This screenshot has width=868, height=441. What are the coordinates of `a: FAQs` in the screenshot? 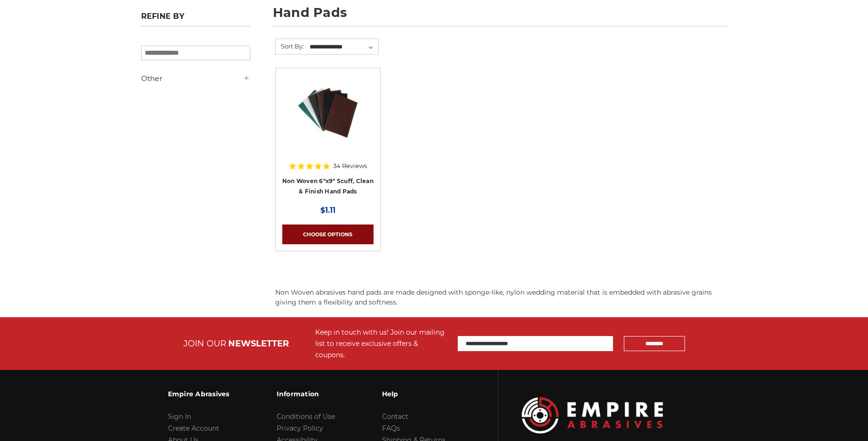 It's located at (391, 428).